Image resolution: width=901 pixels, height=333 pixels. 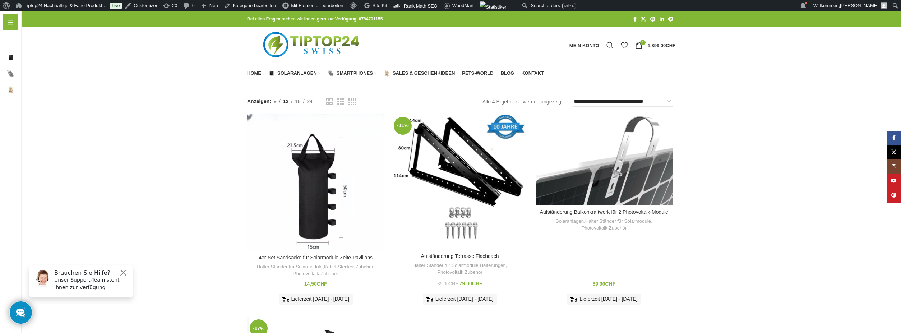 I want to click on bdi: 1.899,00, so click(x=662, y=45).